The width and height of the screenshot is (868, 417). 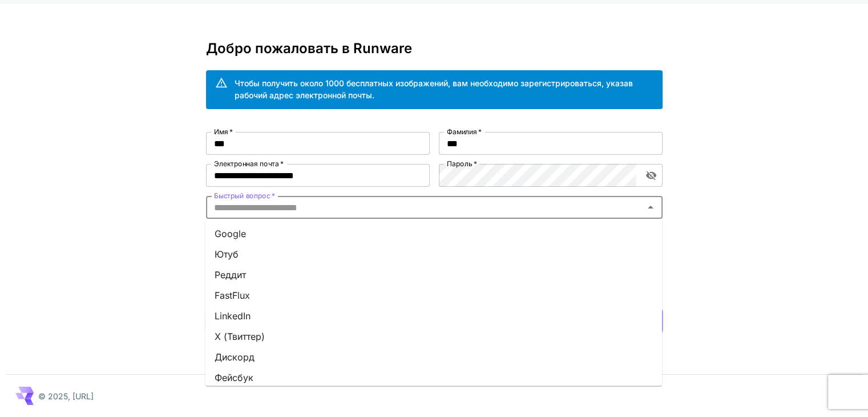 What do you see at coordinates (233, 316) in the screenshot?
I see `font: LinkedIn` at bounding box center [233, 316].